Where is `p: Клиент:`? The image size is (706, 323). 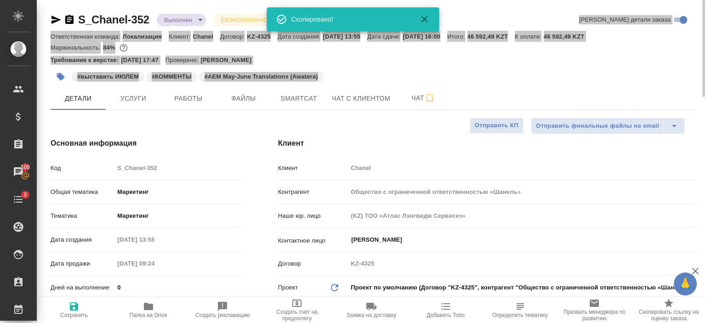
p: Клиент: is located at coordinates (181, 36).